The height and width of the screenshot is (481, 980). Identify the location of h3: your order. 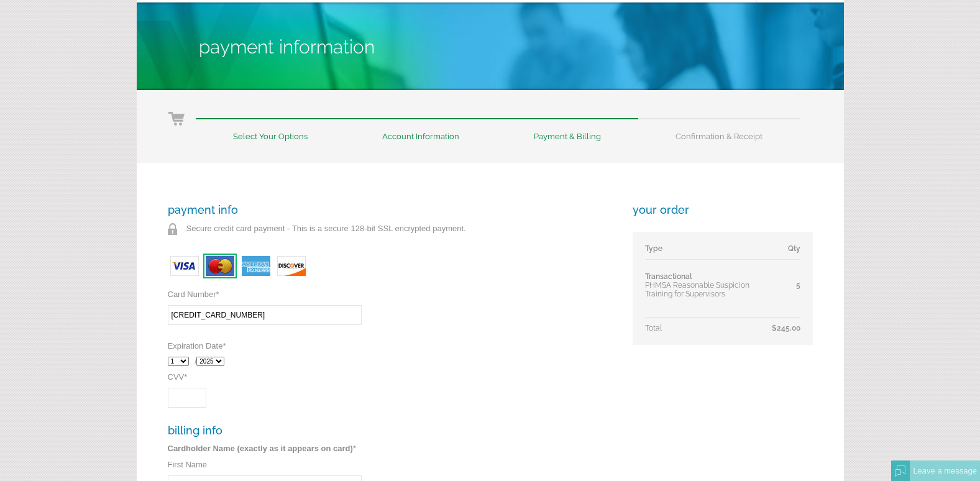
(723, 210).